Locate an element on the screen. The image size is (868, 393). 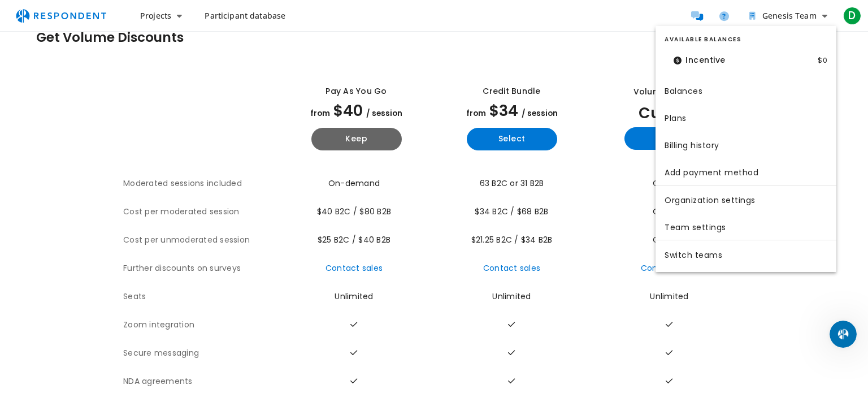
a: Billing balances is located at coordinates (746, 90).